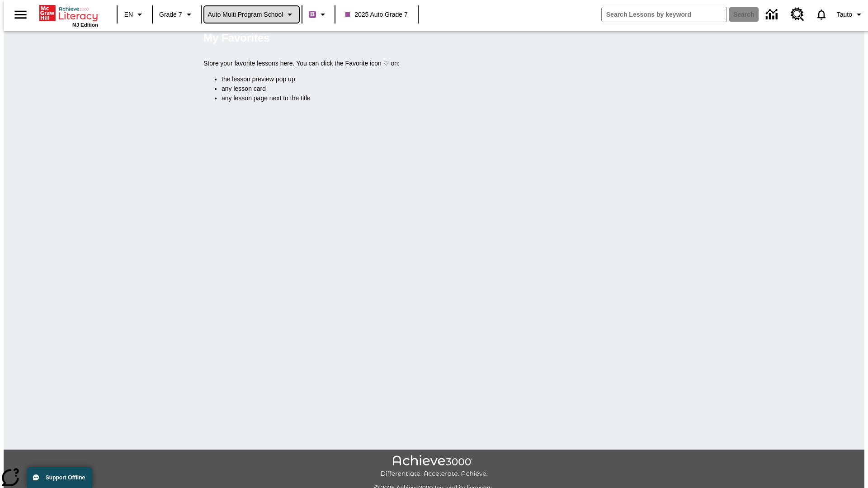  Describe the element at coordinates (170, 15) in the screenshot. I see `span: Grade 7` at that location.